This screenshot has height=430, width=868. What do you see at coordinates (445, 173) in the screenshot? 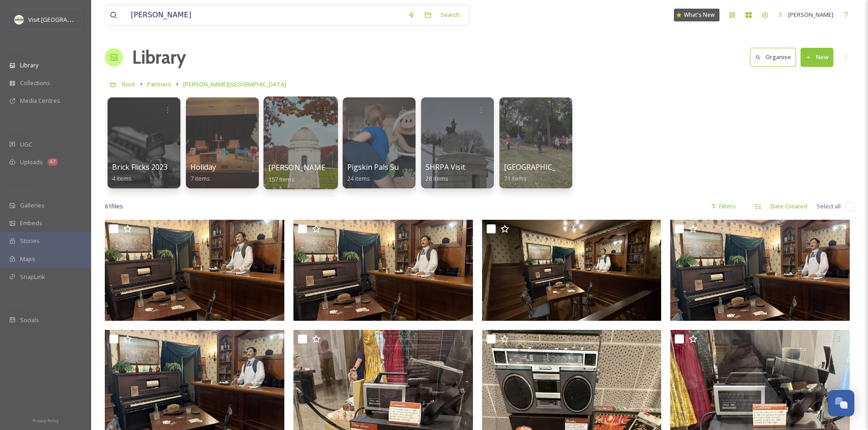
I see `a: SHRPA Visit28 items` at bounding box center [445, 173].